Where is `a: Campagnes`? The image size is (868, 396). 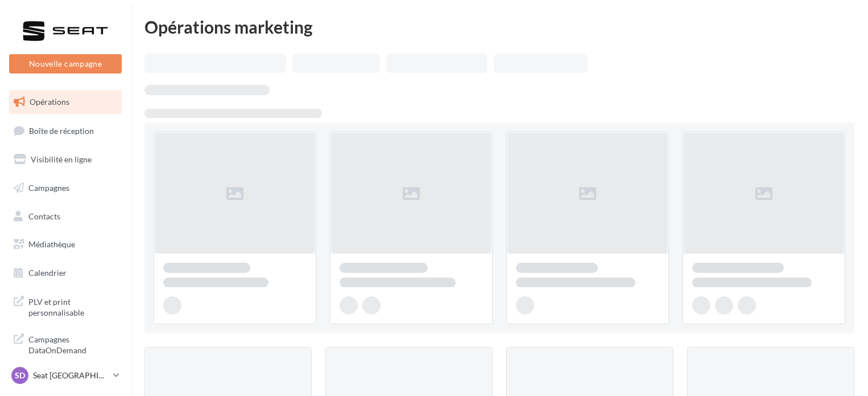
a: Campagnes is located at coordinates (65, 188).